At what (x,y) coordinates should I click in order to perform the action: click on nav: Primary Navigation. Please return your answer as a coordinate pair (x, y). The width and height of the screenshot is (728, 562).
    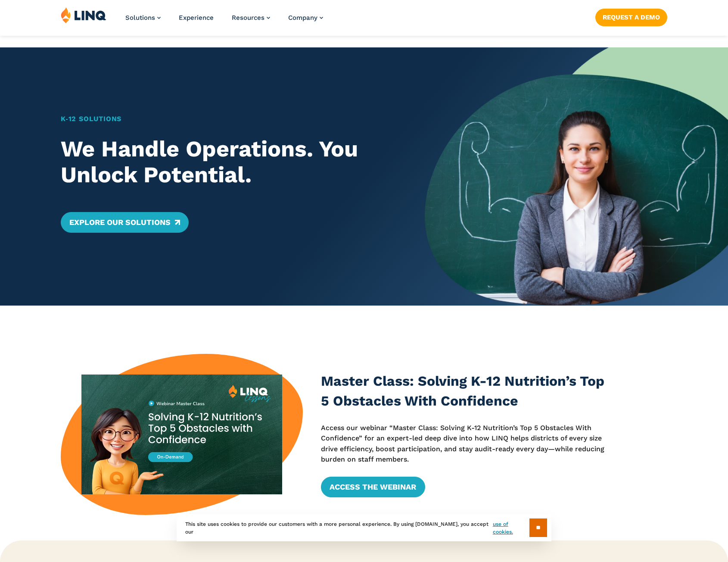
    Looking at the image, I should click on (224, 21).